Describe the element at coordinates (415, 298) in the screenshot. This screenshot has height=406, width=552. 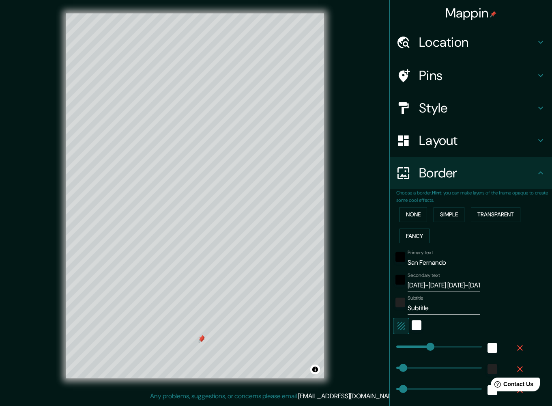
I see `label: Subtitle` at that location.